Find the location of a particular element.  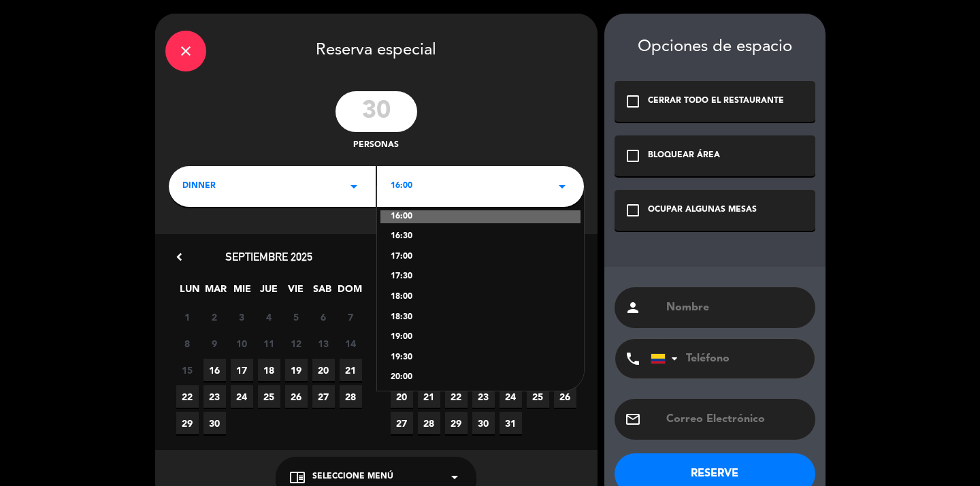

span: 14 is located at coordinates (351, 343).